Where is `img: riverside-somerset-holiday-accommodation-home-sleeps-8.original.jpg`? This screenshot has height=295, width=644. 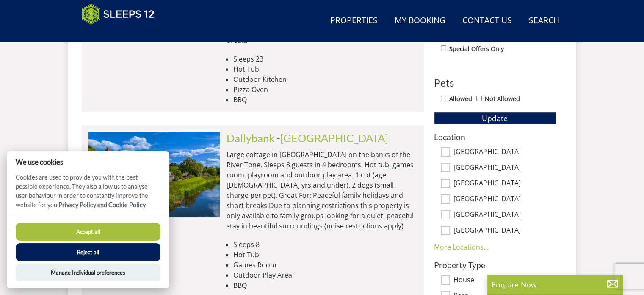
img: riverside-somerset-holiday-accommodation-home-sleeps-8.original.jpg is located at coordinates (154, 174).